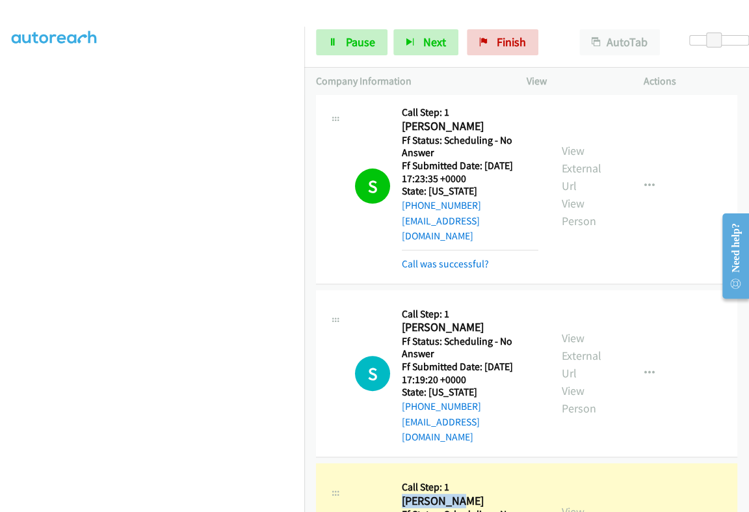  What do you see at coordinates (445, 263) in the screenshot?
I see `a: Call was successful?` at bounding box center [445, 263].